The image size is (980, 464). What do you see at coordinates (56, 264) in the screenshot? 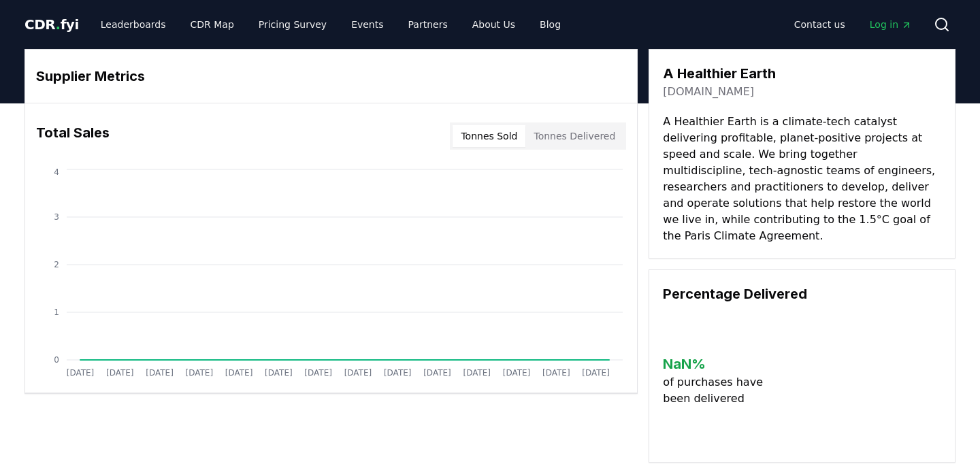
I see `tspan: 2` at bounding box center [56, 264].